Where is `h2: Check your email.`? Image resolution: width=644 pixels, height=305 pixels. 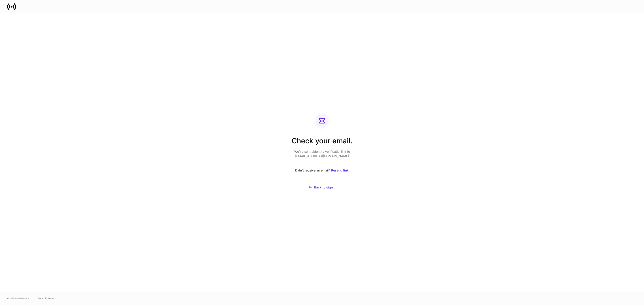 h2: Check your email. is located at coordinates (322, 143).